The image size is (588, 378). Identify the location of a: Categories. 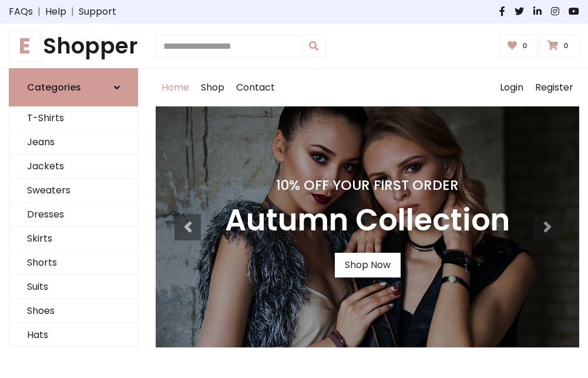
(73, 87).